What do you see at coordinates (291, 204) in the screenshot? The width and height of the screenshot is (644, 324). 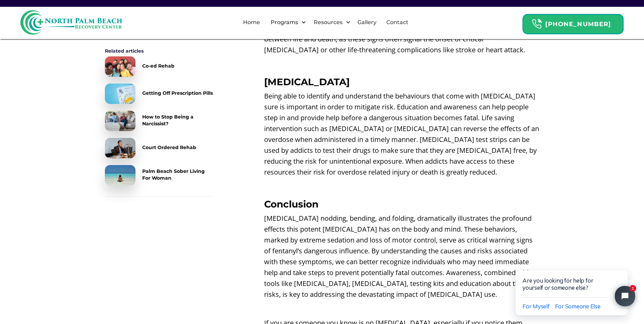 I see `strong: Conclusion` at bounding box center [291, 204].